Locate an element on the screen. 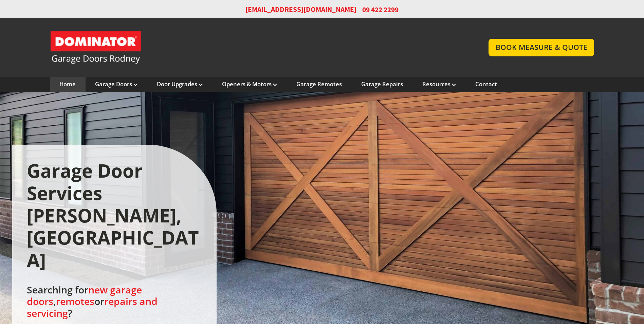 The width and height of the screenshot is (644, 324). a: Garage Door and Secure Access Solutions homepage is located at coordinates (262, 48).